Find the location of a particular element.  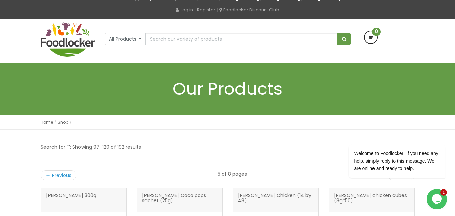

span: Welcome to Foodlocker! If you need any help, simply reply to this message. We are online and read... is located at coordinates (69, 77).